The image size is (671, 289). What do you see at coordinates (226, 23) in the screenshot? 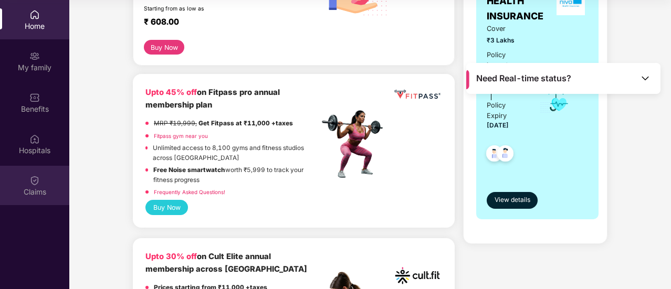
I see `div: ₹ 608.00` at bounding box center [226, 23].